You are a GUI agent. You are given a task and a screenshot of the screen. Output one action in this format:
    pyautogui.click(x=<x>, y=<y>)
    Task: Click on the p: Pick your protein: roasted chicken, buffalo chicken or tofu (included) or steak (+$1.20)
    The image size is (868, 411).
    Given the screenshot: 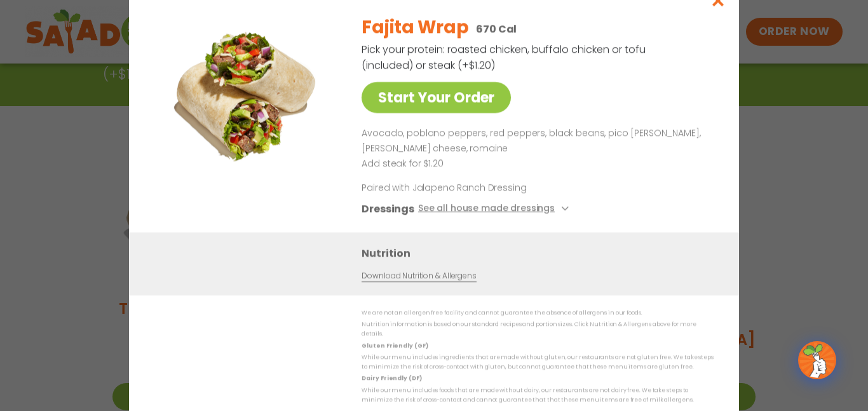 What is the action you would take?
    pyautogui.click(x=505, y=57)
    